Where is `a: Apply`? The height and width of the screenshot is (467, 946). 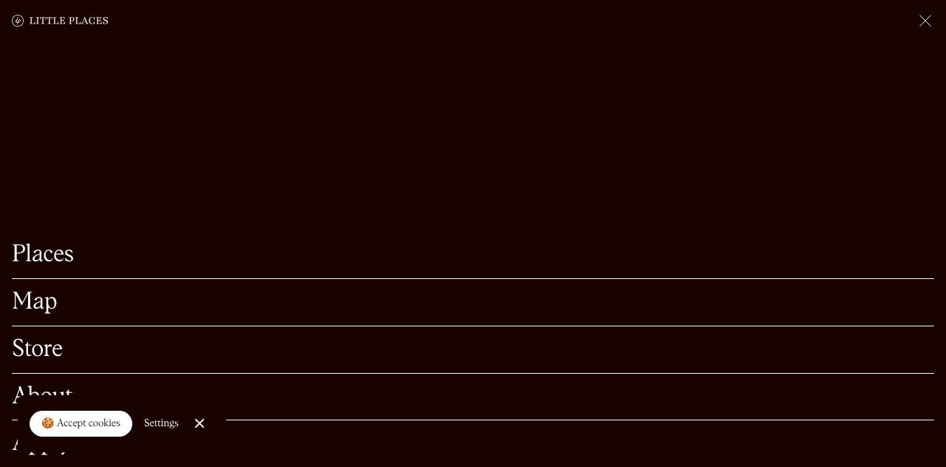
a: Apply is located at coordinates (473, 443).